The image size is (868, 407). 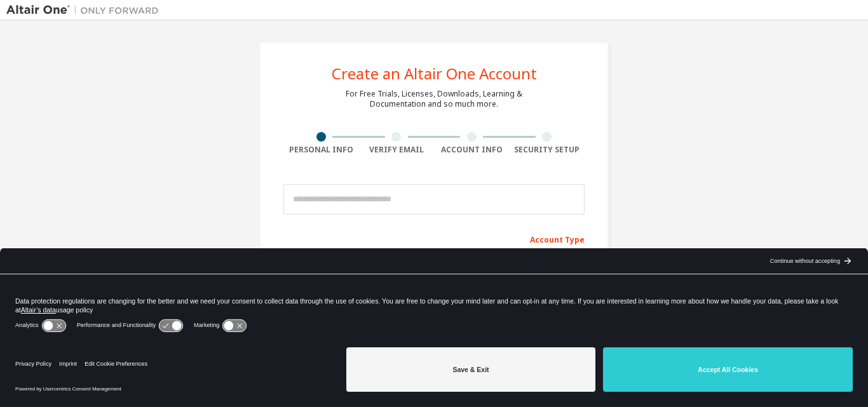 I want to click on div: Personal Info, so click(x=321, y=150).